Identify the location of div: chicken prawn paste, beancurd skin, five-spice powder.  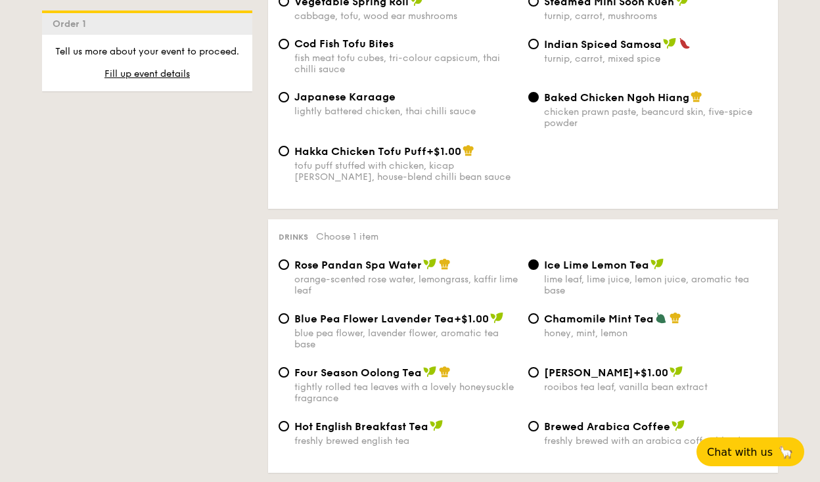
(656, 118).